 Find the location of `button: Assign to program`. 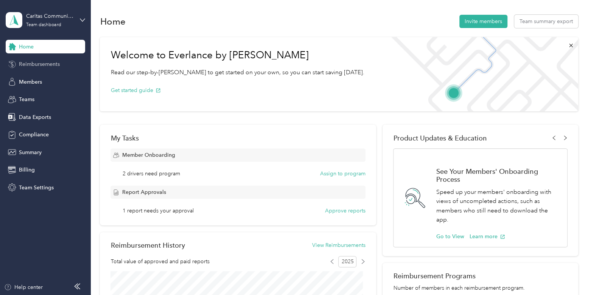

button: Assign to program is located at coordinates (343, 173).